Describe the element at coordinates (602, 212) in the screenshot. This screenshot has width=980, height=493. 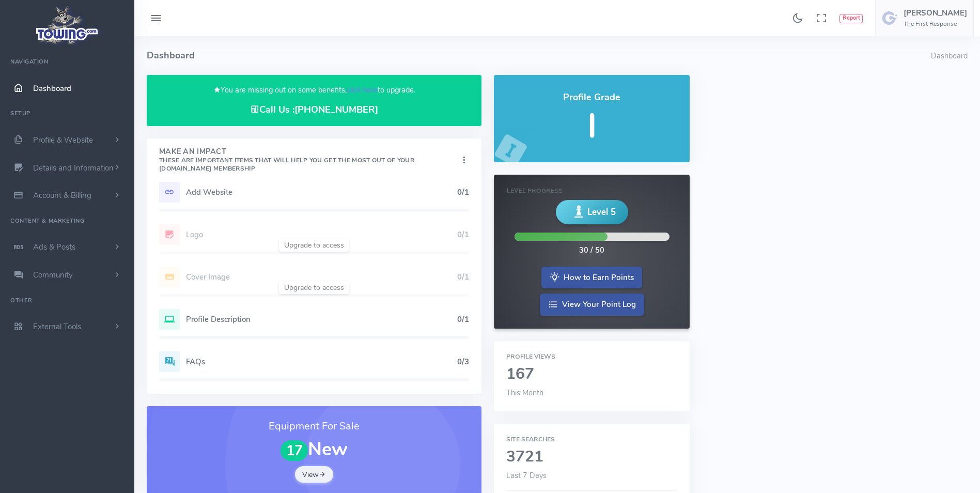
I see `span: Level 5` at that location.